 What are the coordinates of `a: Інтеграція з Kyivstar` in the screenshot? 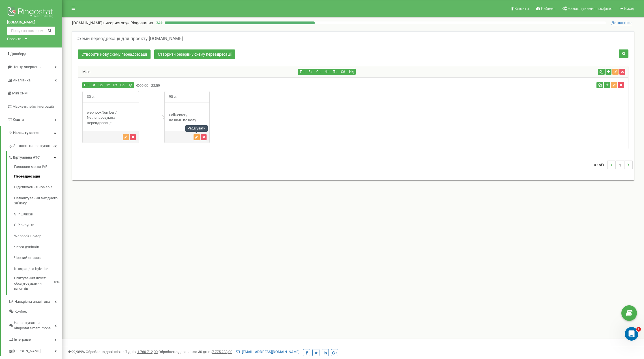 It's located at (38, 269).